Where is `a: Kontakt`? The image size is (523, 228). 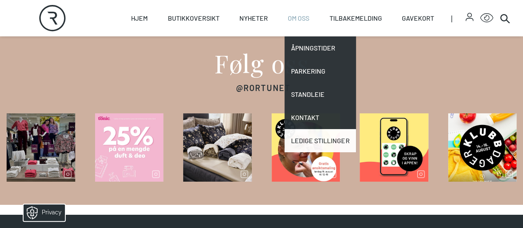 a: Kontakt is located at coordinates (320, 117).